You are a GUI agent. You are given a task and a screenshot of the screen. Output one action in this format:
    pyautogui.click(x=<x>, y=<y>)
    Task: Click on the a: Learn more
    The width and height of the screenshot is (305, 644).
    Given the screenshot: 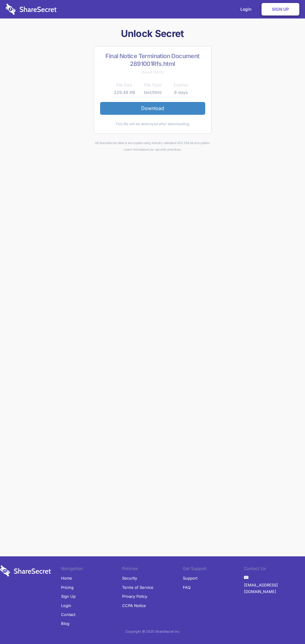 What is the action you would take?
    pyautogui.click(x=132, y=149)
    